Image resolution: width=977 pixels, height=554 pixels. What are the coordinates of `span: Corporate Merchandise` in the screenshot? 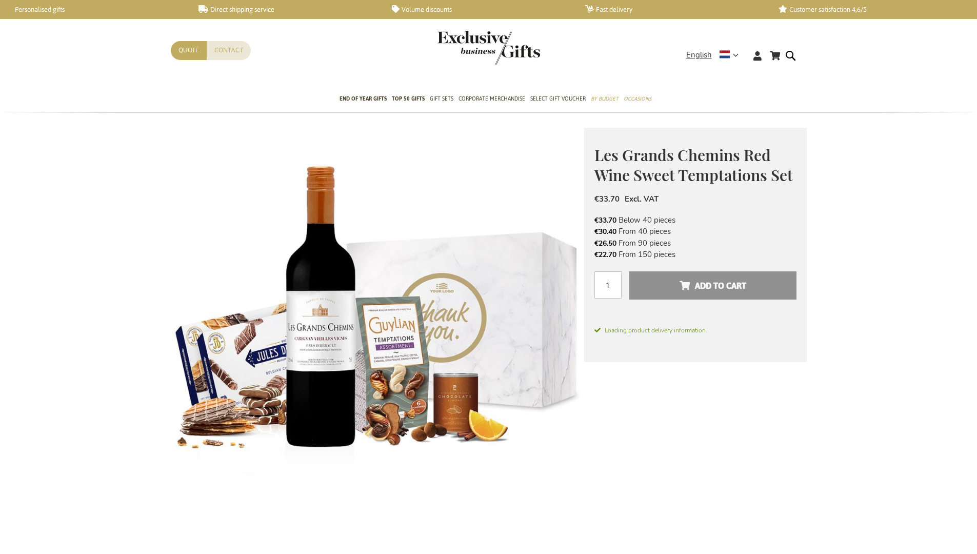 It's located at (492, 98).